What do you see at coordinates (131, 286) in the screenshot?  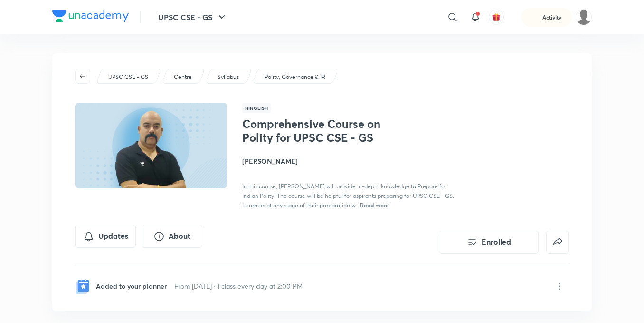 I see `p: Added to your planner` at bounding box center [131, 286].